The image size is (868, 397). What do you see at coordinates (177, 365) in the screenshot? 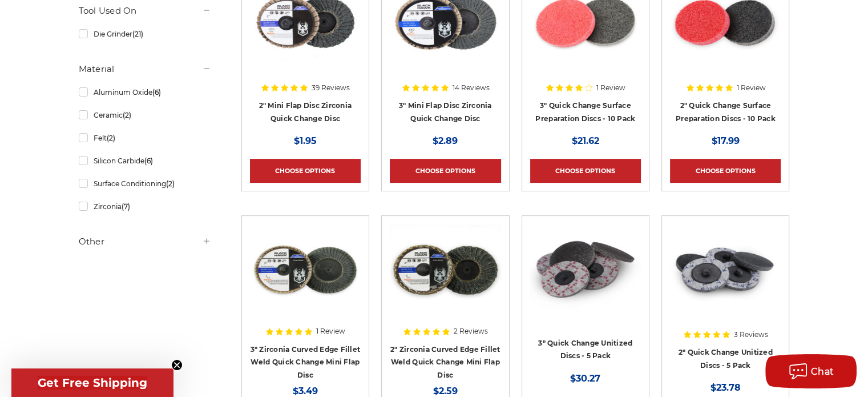
I see `button: Close teaser` at bounding box center [177, 365].